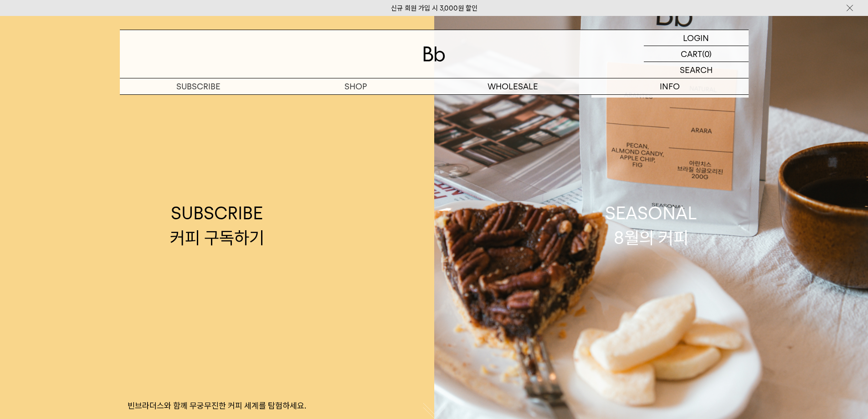 The height and width of the screenshot is (419, 868). I want to click on img: 로고, so click(435, 54).